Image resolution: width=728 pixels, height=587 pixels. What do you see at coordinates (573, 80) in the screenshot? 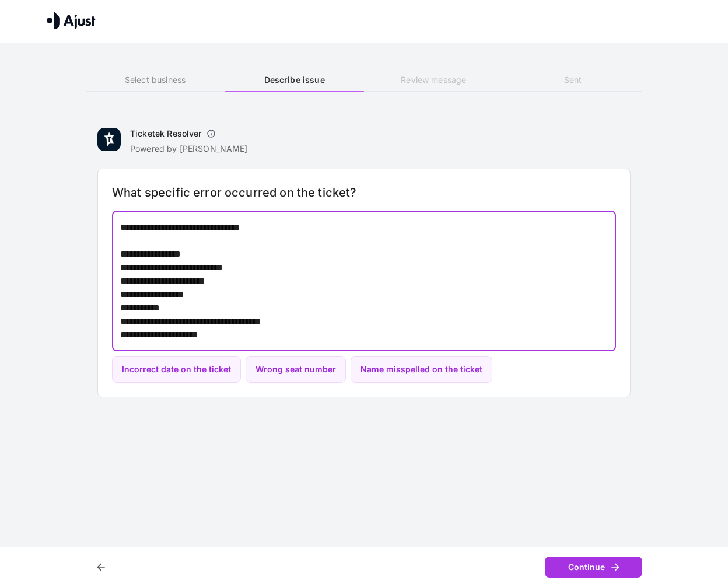
I see `h6: Sent` at bounding box center [573, 80].